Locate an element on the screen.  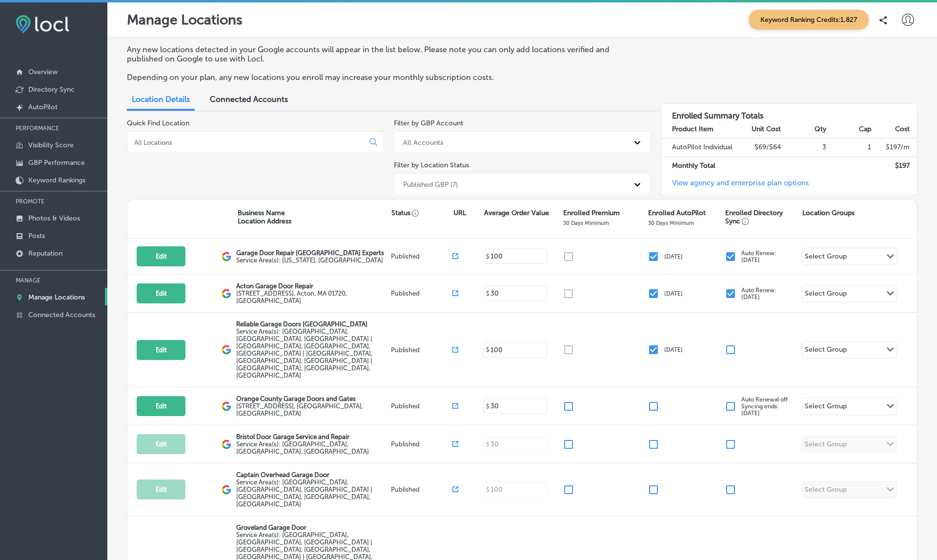
td: $69/$64 is located at coordinates (759, 147).